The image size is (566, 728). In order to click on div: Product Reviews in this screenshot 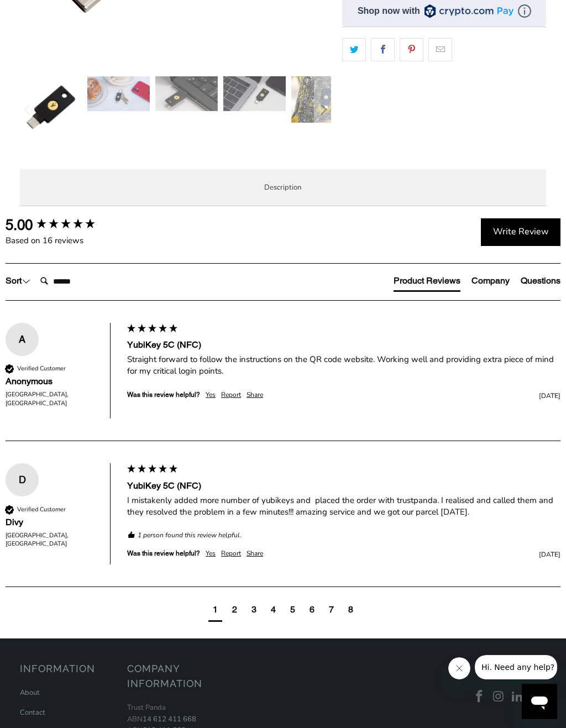, I will do `click(427, 281)`.